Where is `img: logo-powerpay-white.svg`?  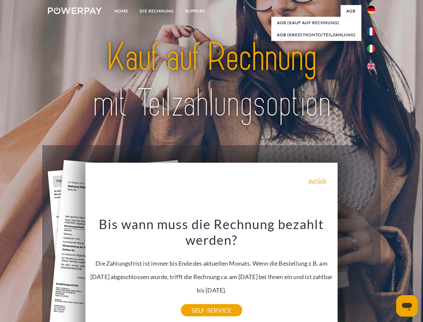
img: logo-powerpay-white.svg is located at coordinates (75, 11).